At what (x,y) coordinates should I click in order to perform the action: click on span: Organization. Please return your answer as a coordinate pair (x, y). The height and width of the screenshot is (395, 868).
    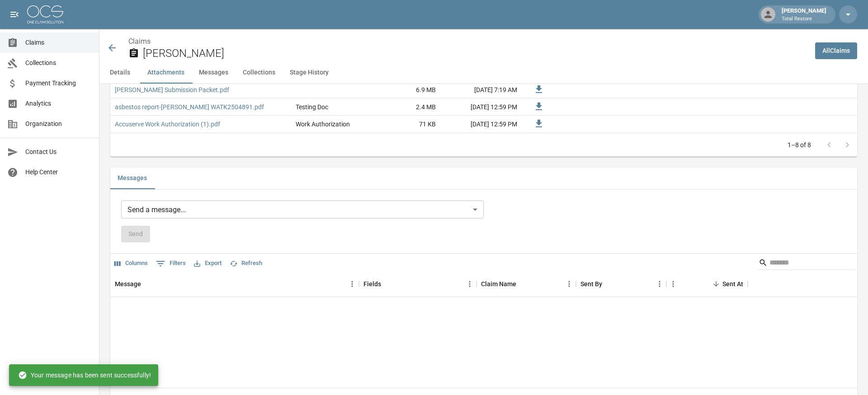
    Looking at the image, I should click on (58, 124).